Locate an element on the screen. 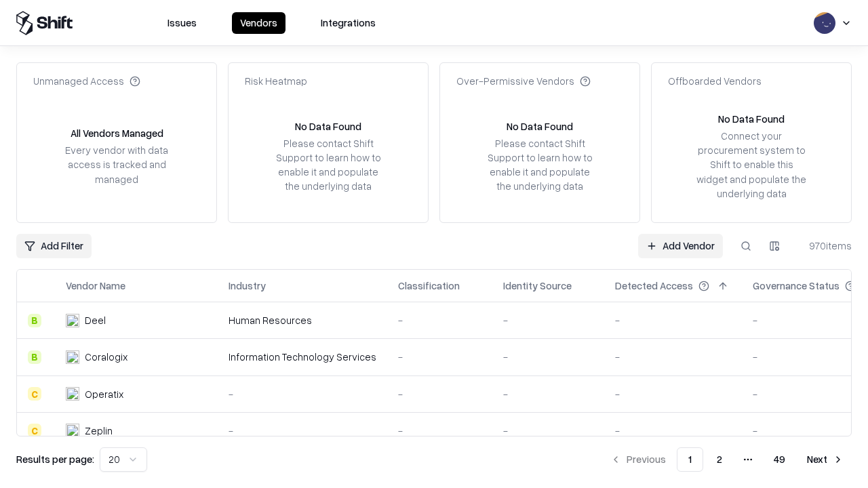 The height and width of the screenshot is (488, 868). nav: pagination is located at coordinates (727, 459).